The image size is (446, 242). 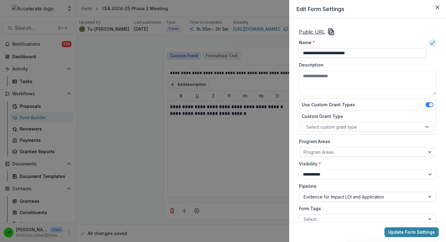 I want to click on label: Form Tags, so click(x=365, y=208).